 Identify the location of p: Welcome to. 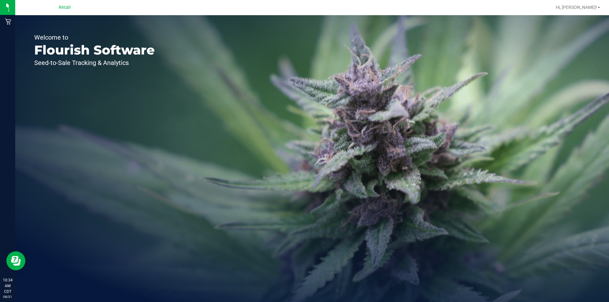
(95, 37).